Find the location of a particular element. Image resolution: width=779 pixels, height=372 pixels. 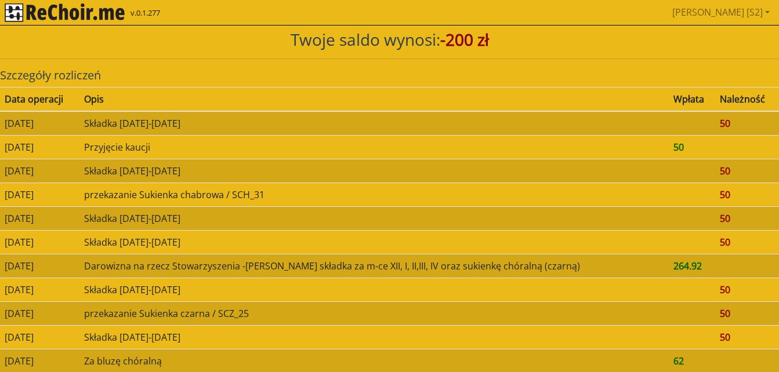

div: Należność is located at coordinates (747, 99).